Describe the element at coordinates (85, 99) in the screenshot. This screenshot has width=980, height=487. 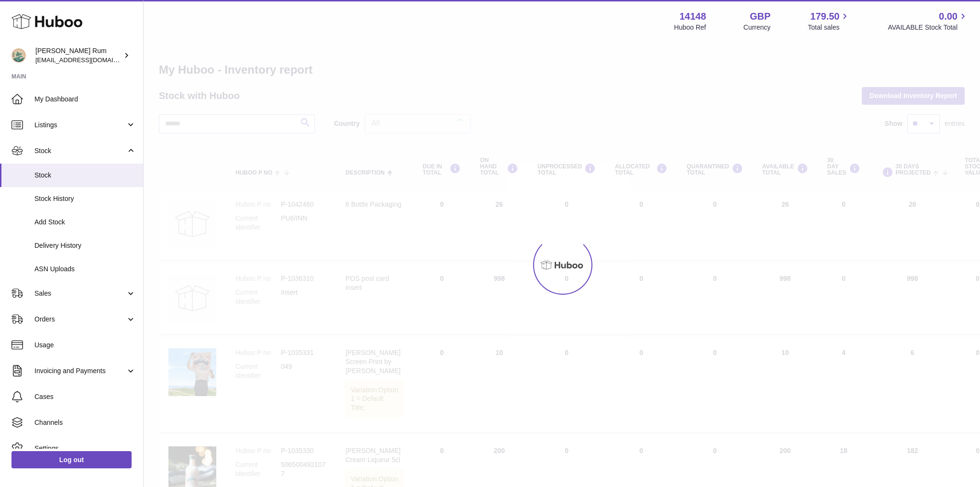
I see `span: My Dashboard` at that location.